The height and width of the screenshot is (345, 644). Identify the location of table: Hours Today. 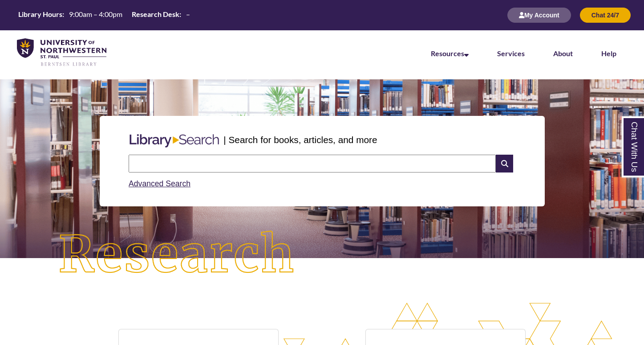
(104, 15).